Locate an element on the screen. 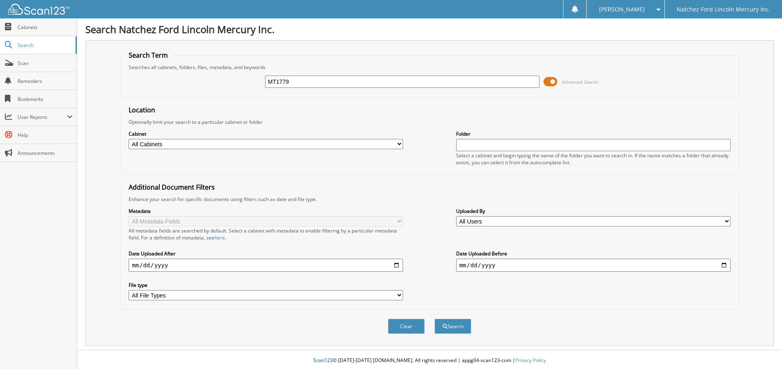 The height and width of the screenshot is (369, 782). label: File type is located at coordinates (266, 285).